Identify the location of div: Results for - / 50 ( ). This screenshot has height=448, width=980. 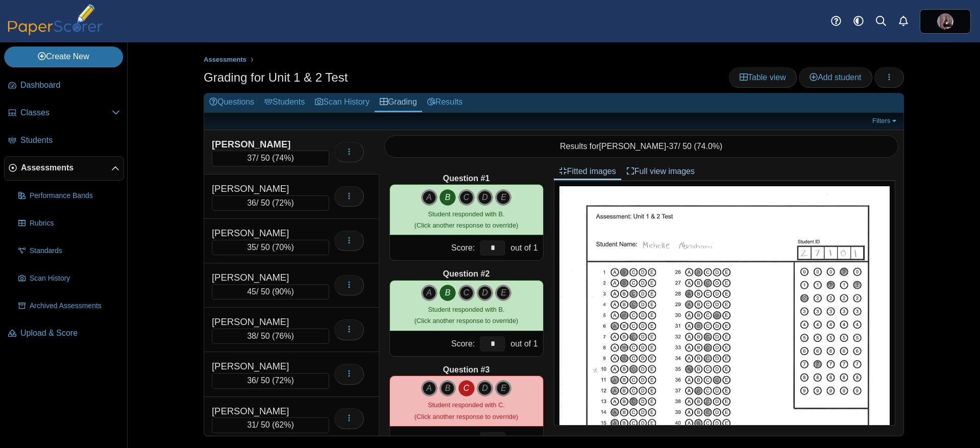
(642, 146).